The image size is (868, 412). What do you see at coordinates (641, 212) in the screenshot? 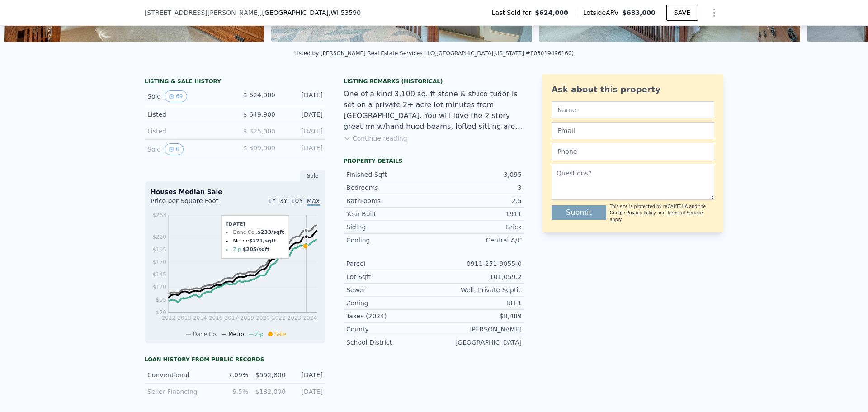
I see `a: Privacy Policy` at bounding box center [641, 212].